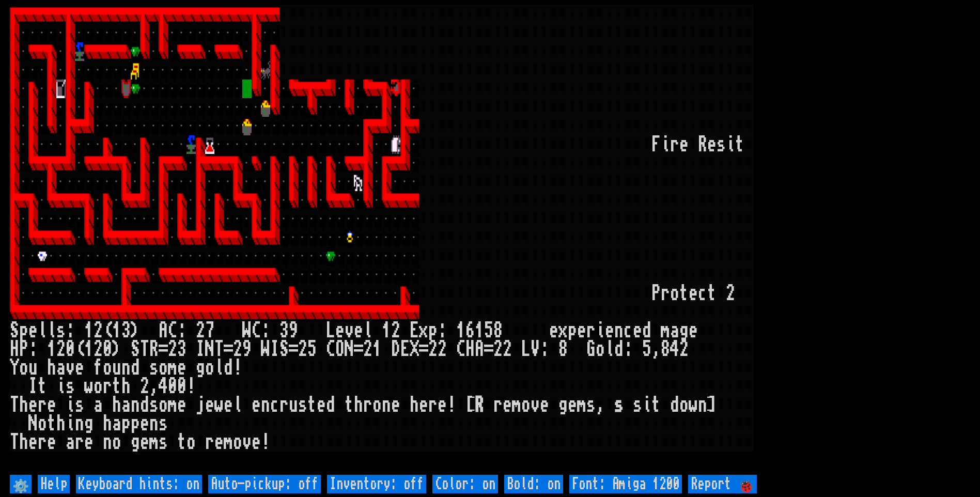 This screenshot has height=497, width=980. What do you see at coordinates (405, 349) in the screenshot?
I see `div: E` at bounding box center [405, 349].